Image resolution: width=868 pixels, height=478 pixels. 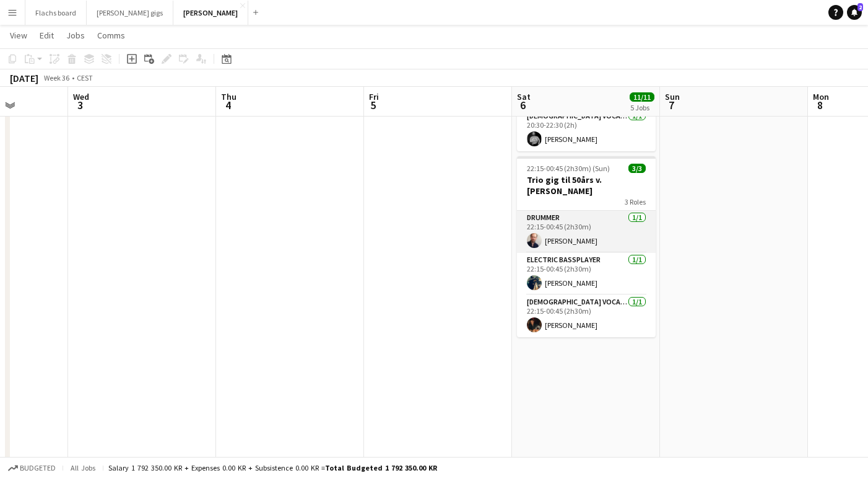 I want to click on div: CEST, so click(x=85, y=78).